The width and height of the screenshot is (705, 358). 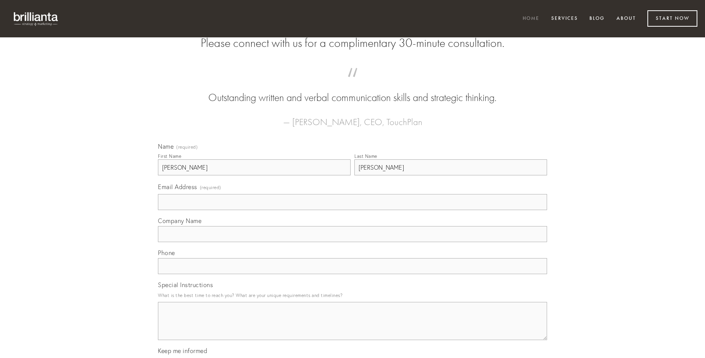 I want to click on span: Phone, so click(x=166, y=253).